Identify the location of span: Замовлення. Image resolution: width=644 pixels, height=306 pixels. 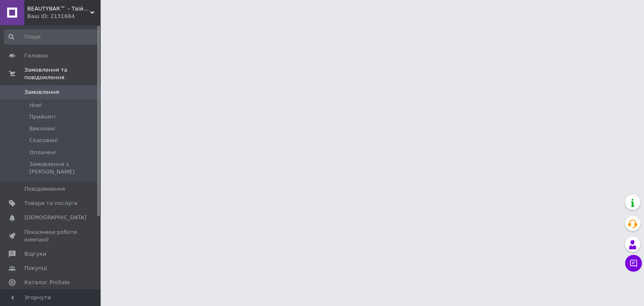
(41, 92).